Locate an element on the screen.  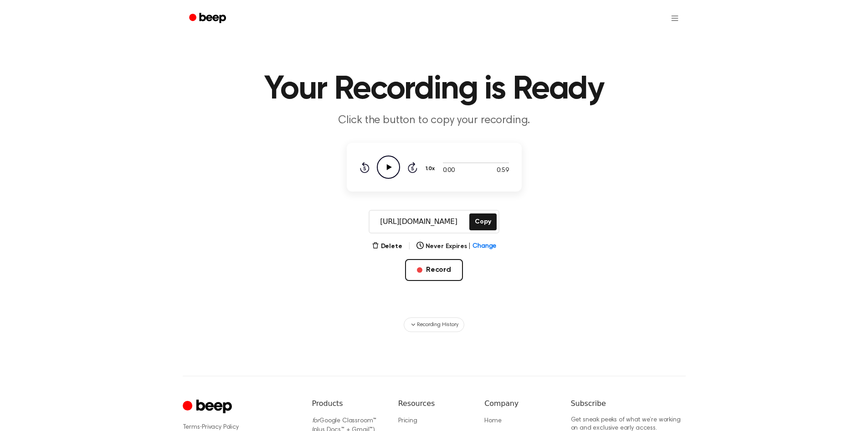
h6: Products is located at coordinates (348, 404).